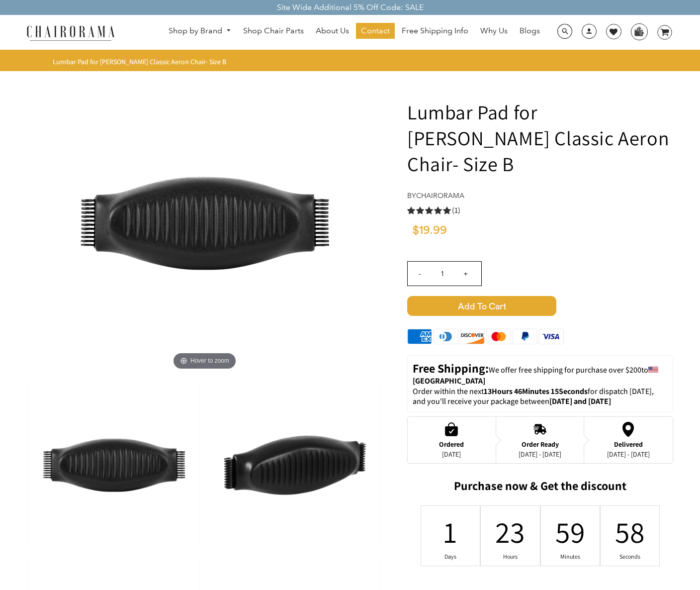 The width and height of the screenshot is (700, 590). Describe the element at coordinates (435, 31) in the screenshot. I see `span: Free Shipping Info` at that location.